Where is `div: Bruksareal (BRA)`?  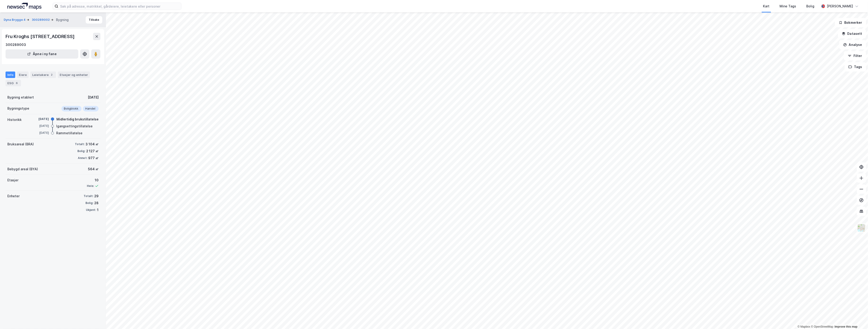
div: Bruksareal (BRA) is located at coordinates (21, 144).